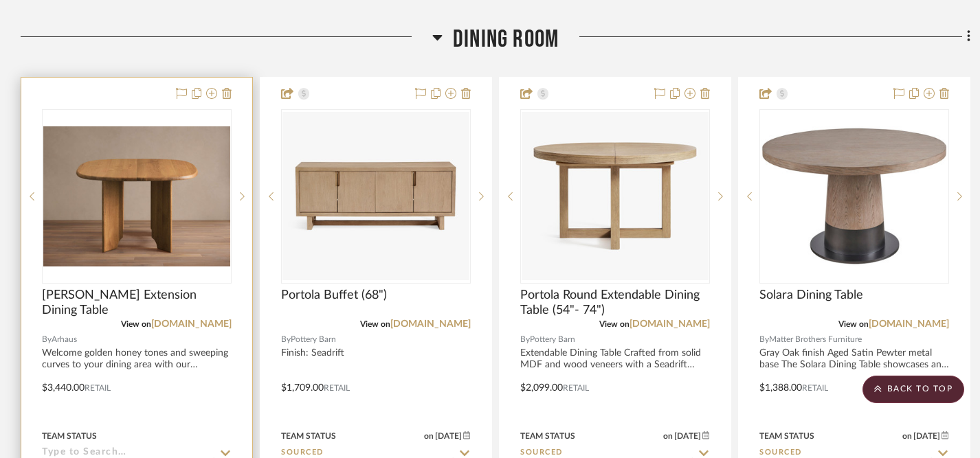  I want to click on scroll-to-top-button: BACK TO TOP, so click(914, 389).